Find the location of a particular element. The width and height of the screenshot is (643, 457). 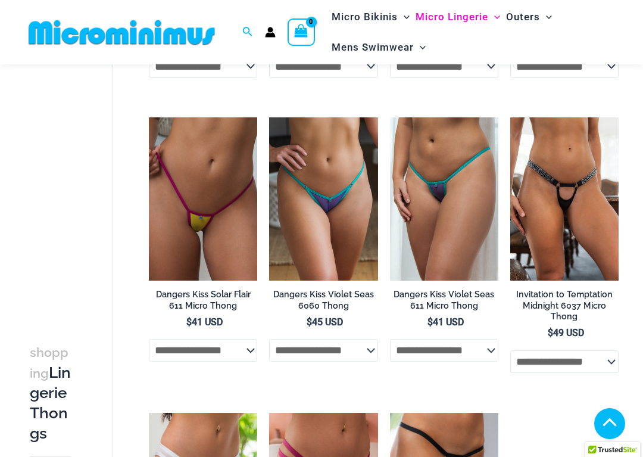

span: Micro Lingerie is located at coordinates (452, 17).